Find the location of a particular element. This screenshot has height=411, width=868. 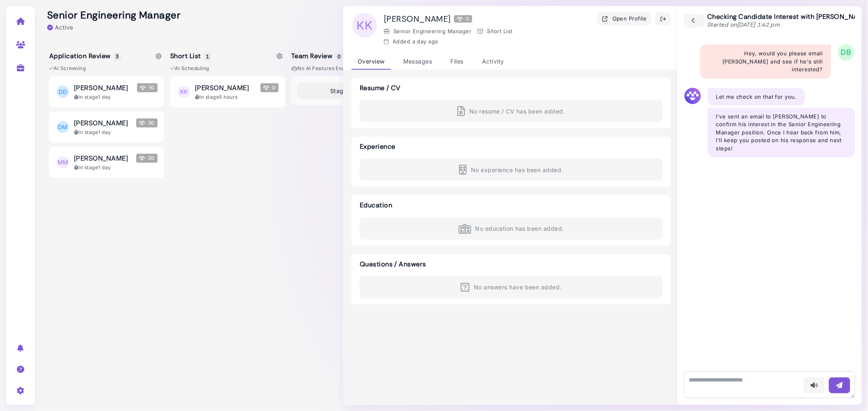

div: In stage 5 hours is located at coordinates (236, 97).